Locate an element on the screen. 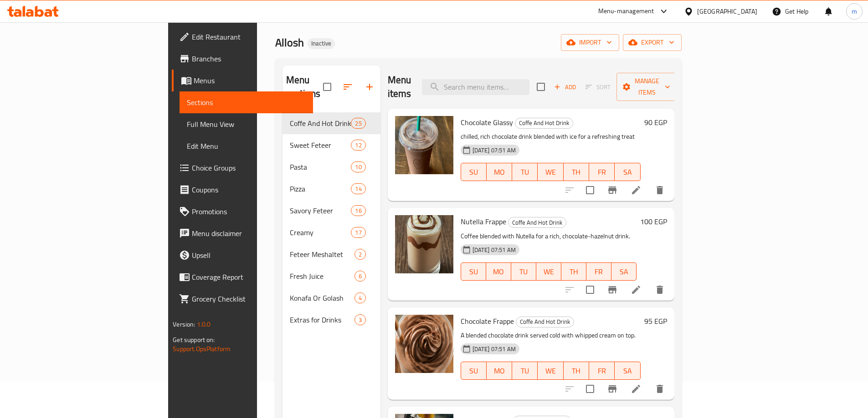  span: Chocolate Frappe is located at coordinates (487, 321).